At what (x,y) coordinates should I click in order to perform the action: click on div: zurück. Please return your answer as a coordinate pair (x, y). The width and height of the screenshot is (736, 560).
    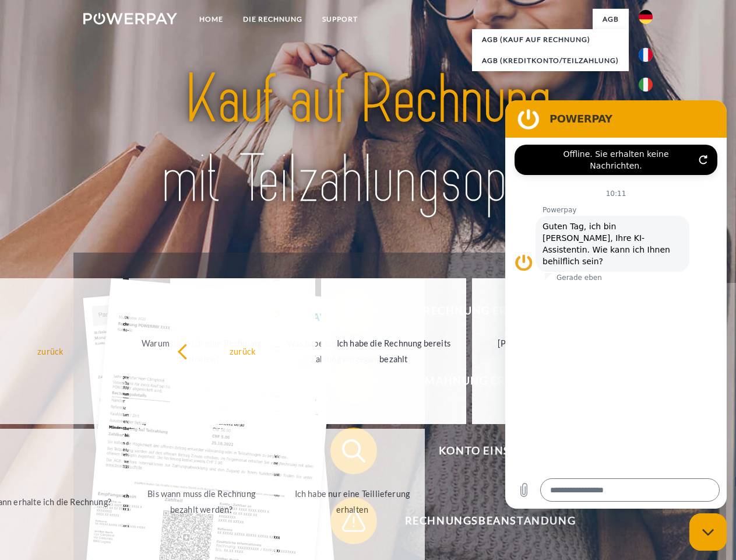
    Looking at the image, I should click on (242, 350).